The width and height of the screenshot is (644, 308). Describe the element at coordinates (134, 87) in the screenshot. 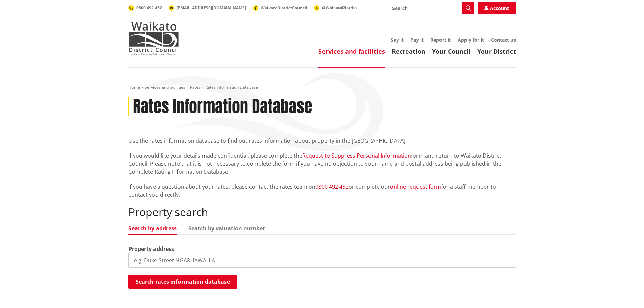

I see `a: Home` at that location.